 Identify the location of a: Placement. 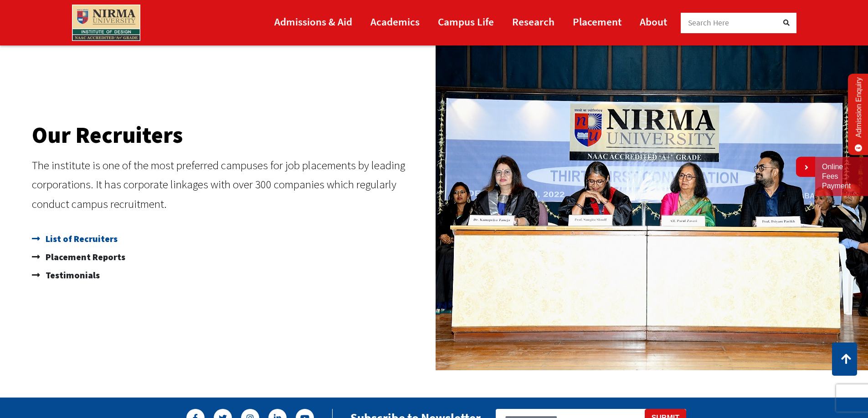
(597, 22).